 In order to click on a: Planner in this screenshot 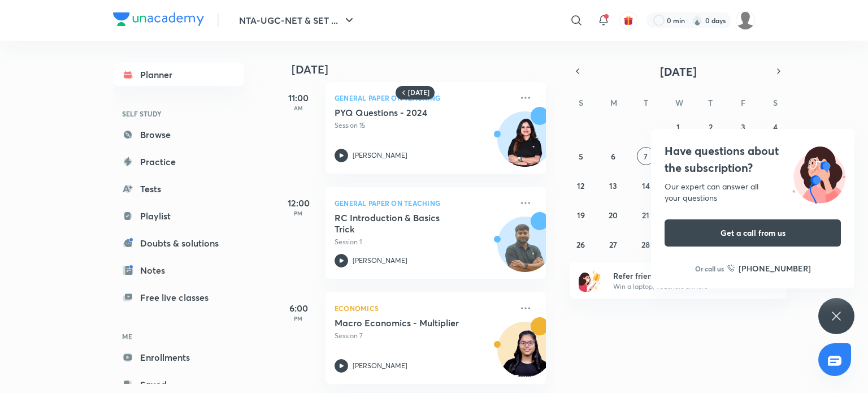, I will do `click(178, 75)`.